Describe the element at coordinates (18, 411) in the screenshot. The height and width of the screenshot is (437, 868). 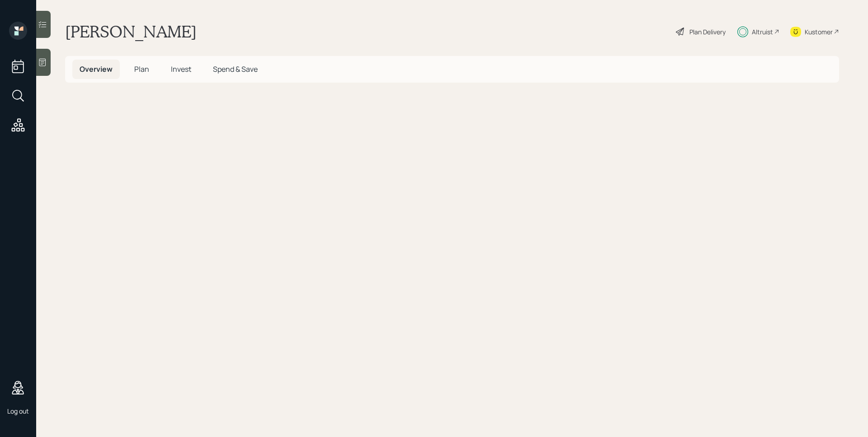
I see `div: Log out` at that location.